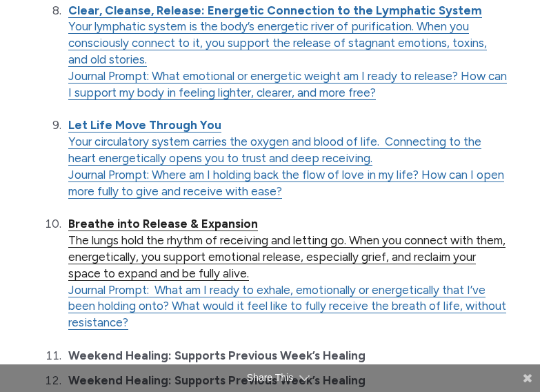 This screenshot has width=540, height=392. Describe the element at coordinates (145, 125) in the screenshot. I see `strong: Let Life Move Through You` at that location.